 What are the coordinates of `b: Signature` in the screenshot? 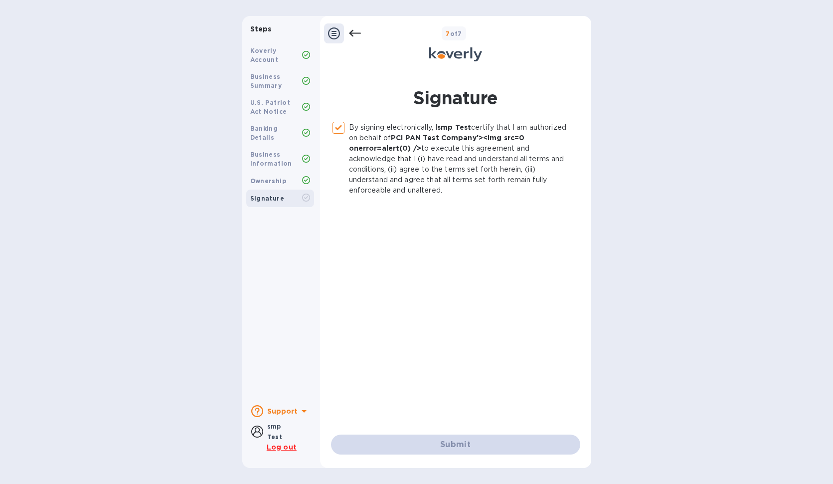 It's located at (267, 198).